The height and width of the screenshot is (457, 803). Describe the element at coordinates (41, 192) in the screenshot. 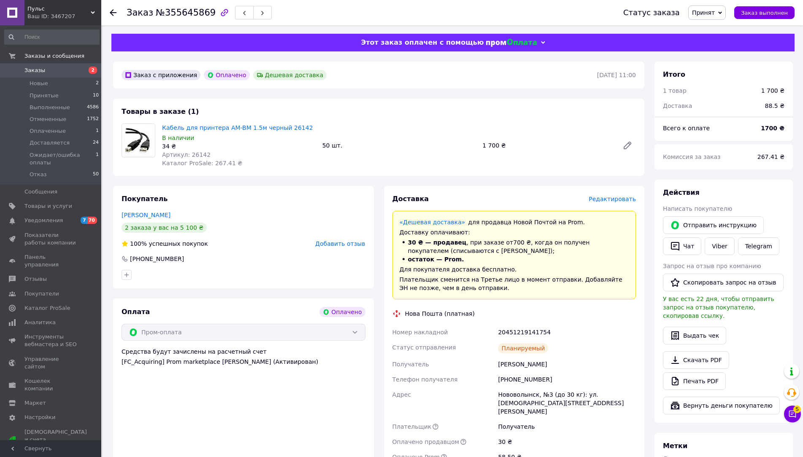

I see `span: Сообщения` at that location.